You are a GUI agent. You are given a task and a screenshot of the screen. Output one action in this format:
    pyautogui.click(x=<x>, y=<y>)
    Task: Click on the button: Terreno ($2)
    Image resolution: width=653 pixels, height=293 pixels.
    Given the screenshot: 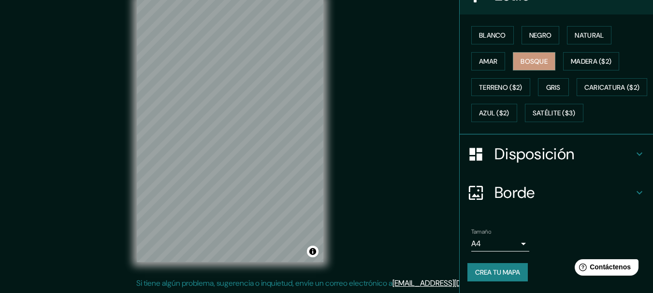 What is the action you would take?
    pyautogui.click(x=501, y=88)
    